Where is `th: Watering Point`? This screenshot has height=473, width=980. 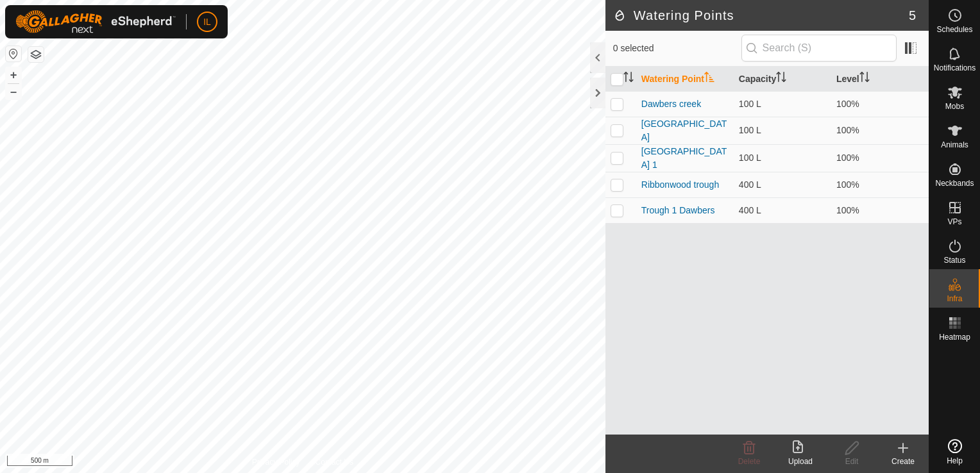
th: Watering Point is located at coordinates (685, 79).